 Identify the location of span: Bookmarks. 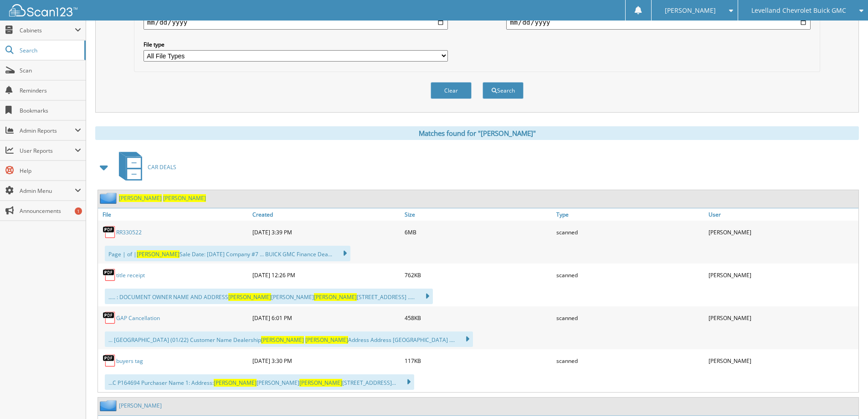
(50, 110).